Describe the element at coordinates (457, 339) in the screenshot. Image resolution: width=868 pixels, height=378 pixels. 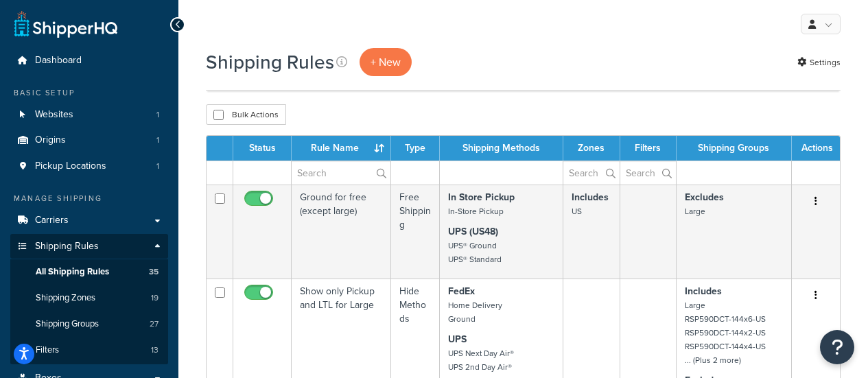
I see `strong: UPS` at that location.